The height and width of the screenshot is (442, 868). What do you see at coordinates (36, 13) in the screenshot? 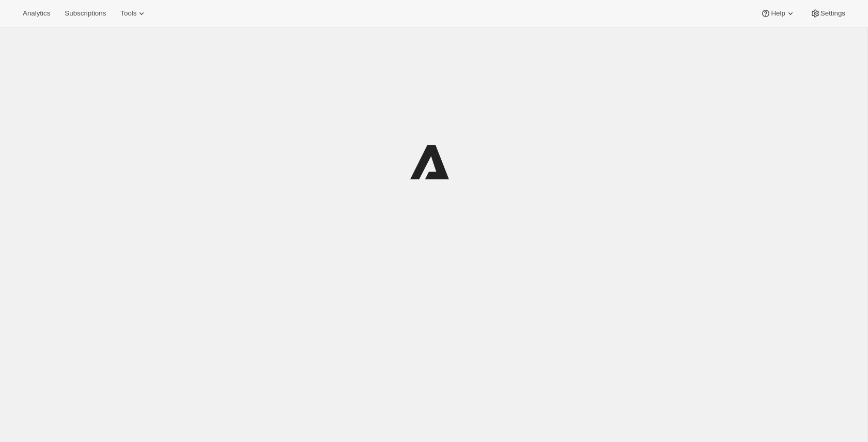
I see `span: Analytics` at bounding box center [36, 13].